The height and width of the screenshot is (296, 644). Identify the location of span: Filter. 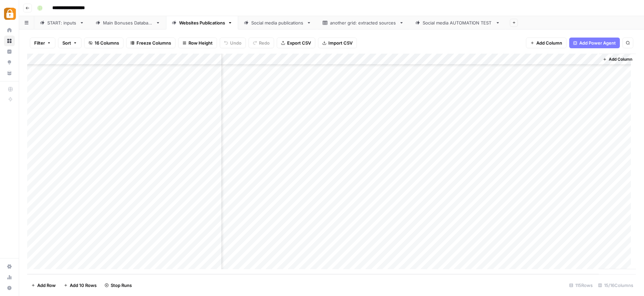
(40, 43).